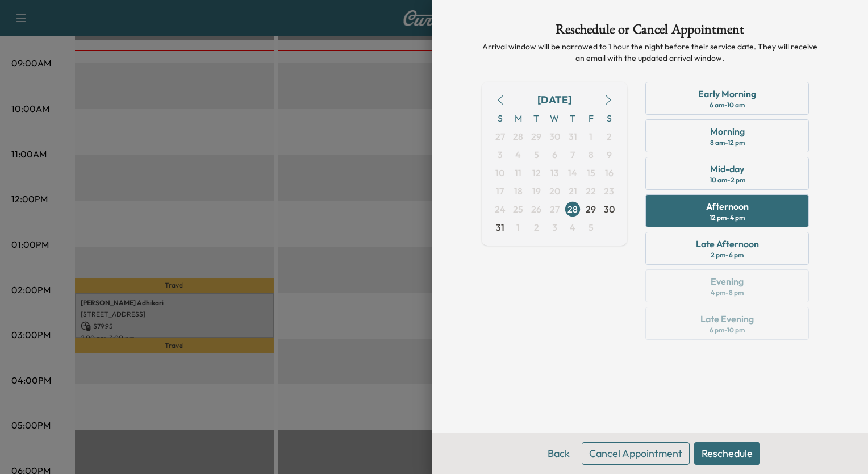 This screenshot has height=474, width=868. Describe the element at coordinates (591, 118) in the screenshot. I see `span: F` at that location.